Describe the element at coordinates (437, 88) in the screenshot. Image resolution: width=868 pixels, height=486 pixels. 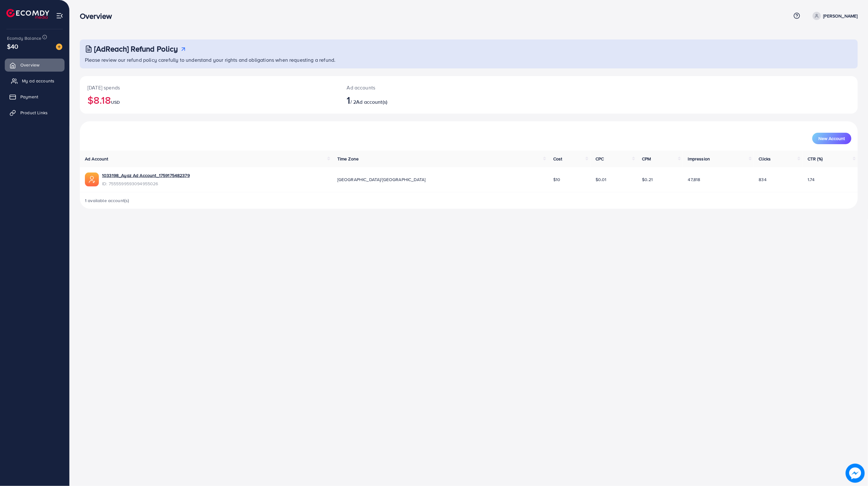
I see `p: Ad accounts` at that location.